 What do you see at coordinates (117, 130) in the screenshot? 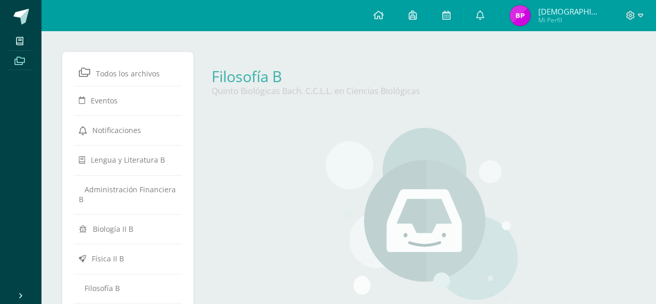
I see `span: Notificaciones` at bounding box center [117, 130].